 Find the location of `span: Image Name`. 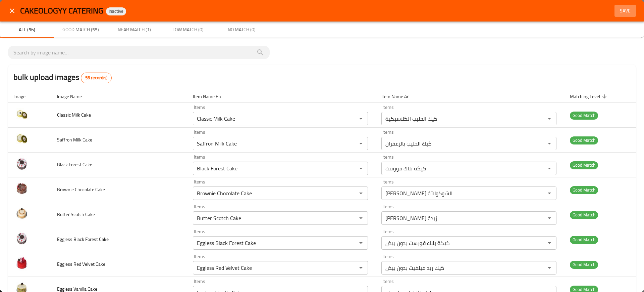

span: Image Name is located at coordinates (74, 97).